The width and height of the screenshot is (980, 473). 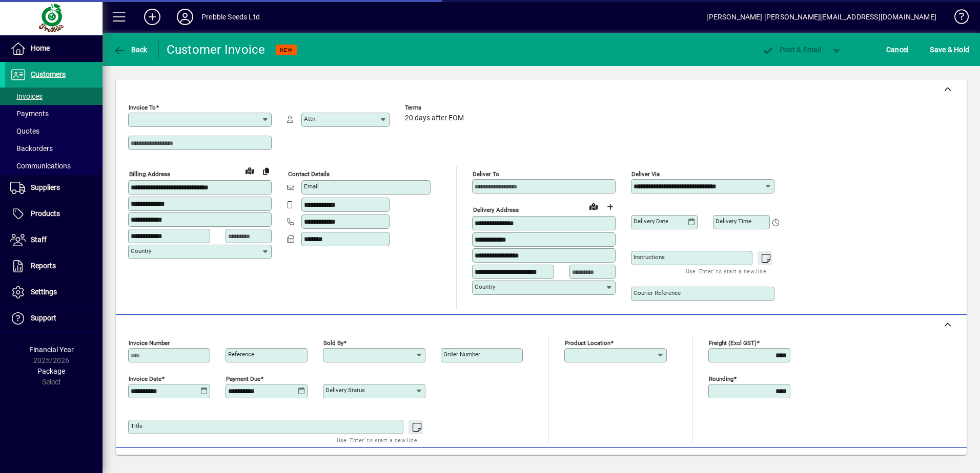 I want to click on span: Terms, so click(x=435, y=108).